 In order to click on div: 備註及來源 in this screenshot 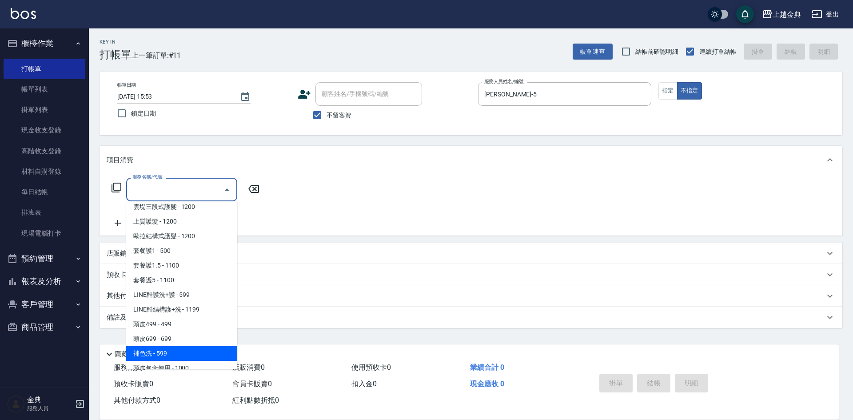, I will do `click(471, 317)`.